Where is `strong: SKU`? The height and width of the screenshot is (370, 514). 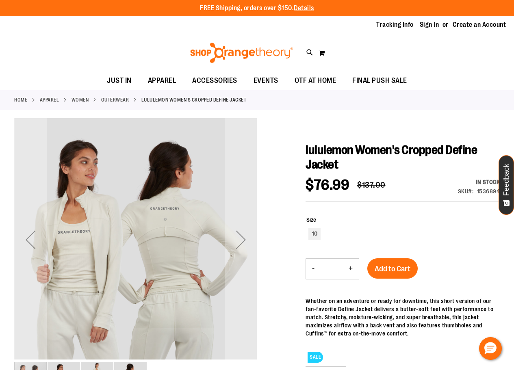 strong: SKU is located at coordinates (465, 191).